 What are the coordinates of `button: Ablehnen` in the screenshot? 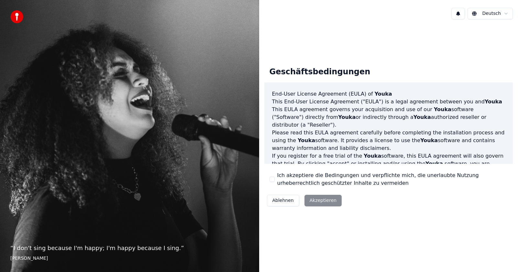 It's located at (283, 201).